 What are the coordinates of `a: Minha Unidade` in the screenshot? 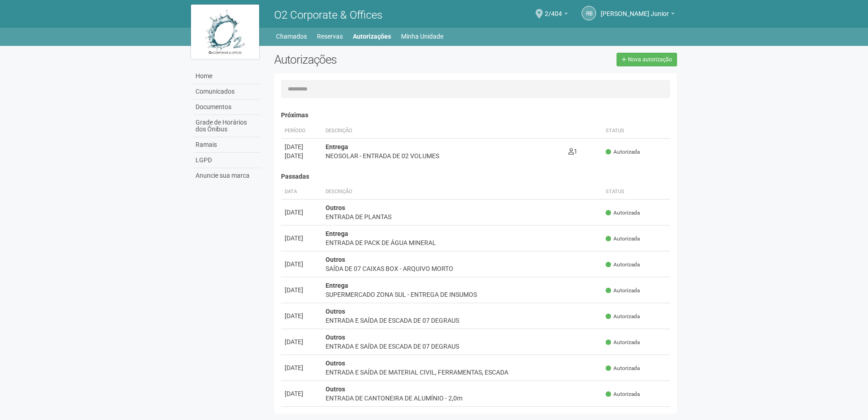 It's located at (422, 36).